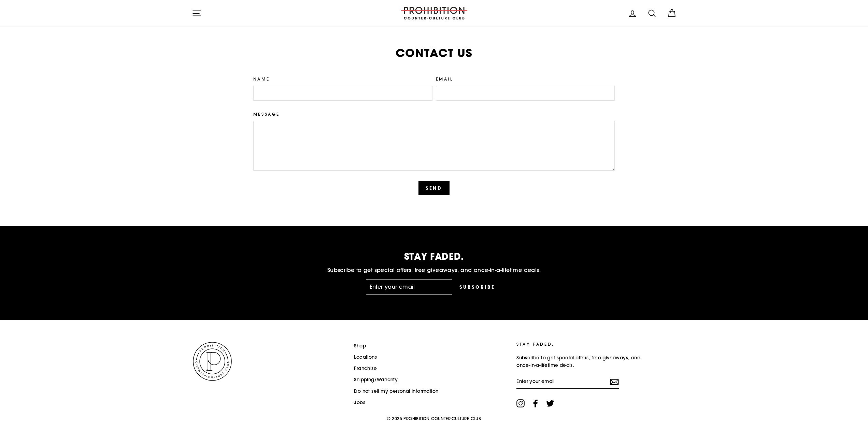 The height and width of the screenshot is (445, 868). I want to click on label: Message, so click(434, 114).